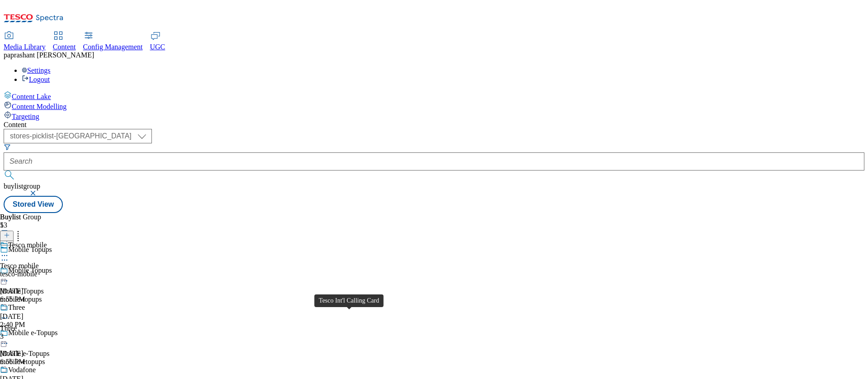  I want to click on a: Config Management, so click(113, 41).